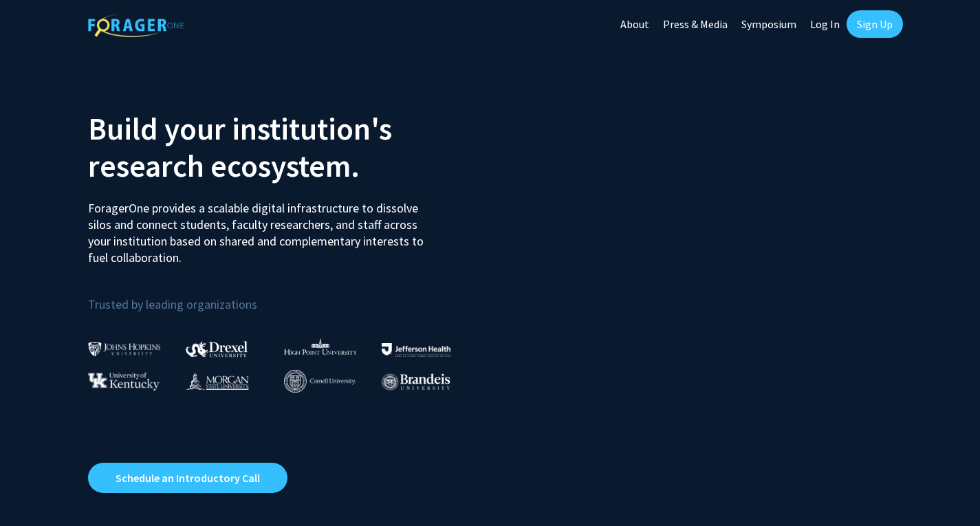  What do you see at coordinates (320, 346) in the screenshot?
I see `img: High Point University` at bounding box center [320, 346].